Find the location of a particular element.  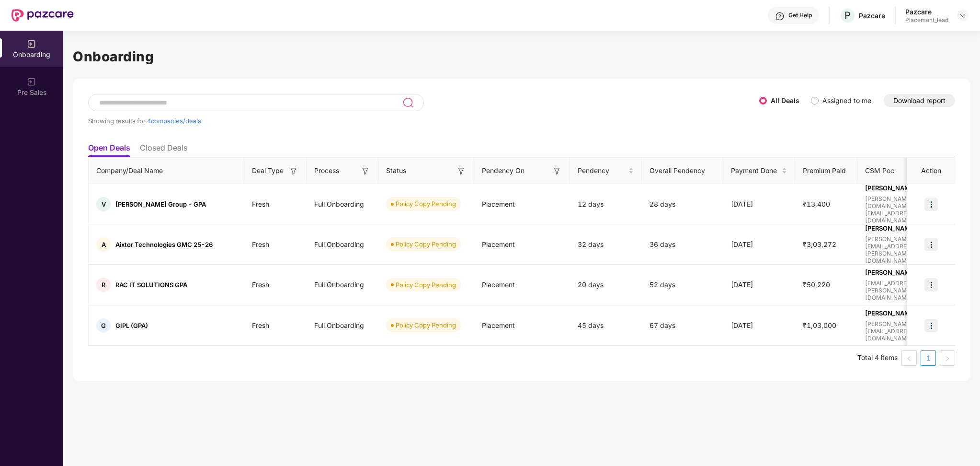

span: Payment Done is located at coordinates (756, 171).